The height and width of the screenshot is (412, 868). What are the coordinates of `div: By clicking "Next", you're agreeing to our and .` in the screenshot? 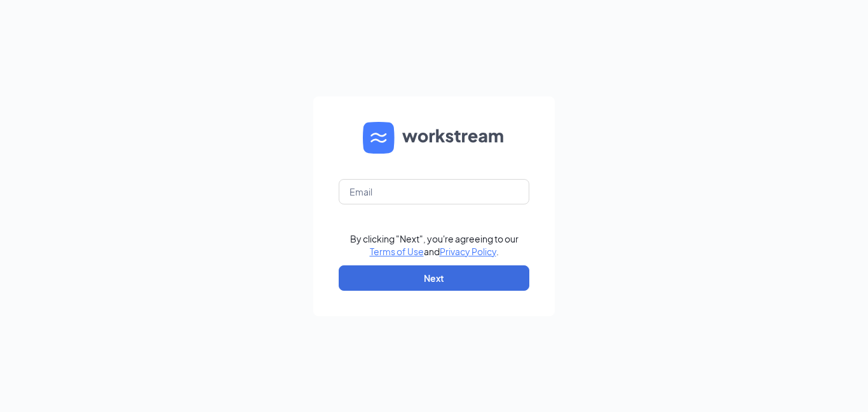 It's located at (434, 245).